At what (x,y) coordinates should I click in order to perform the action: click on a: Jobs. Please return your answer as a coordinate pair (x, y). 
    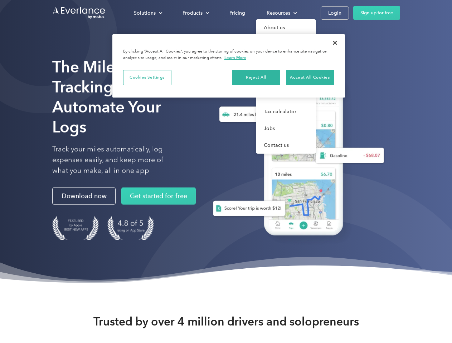
    Looking at the image, I should click on (286, 128).